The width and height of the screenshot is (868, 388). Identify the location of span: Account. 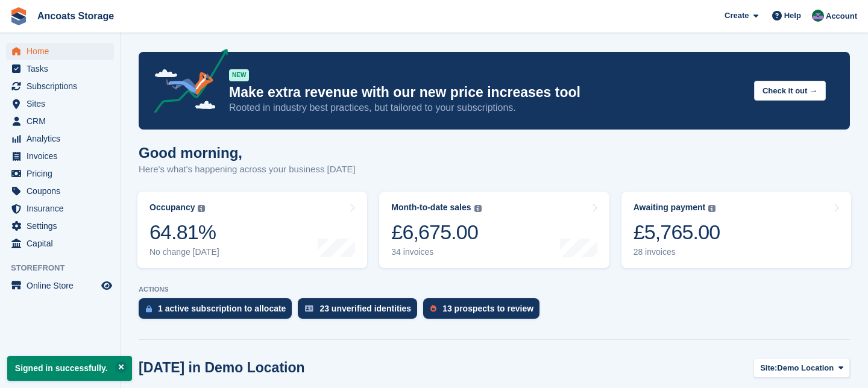
(841, 16).